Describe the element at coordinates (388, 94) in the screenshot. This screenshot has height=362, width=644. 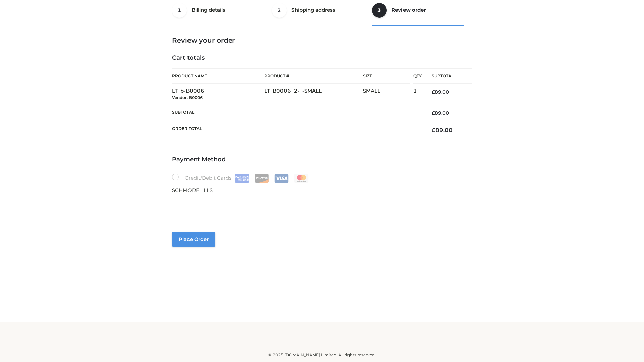
I see `td: SMALL` at that location.